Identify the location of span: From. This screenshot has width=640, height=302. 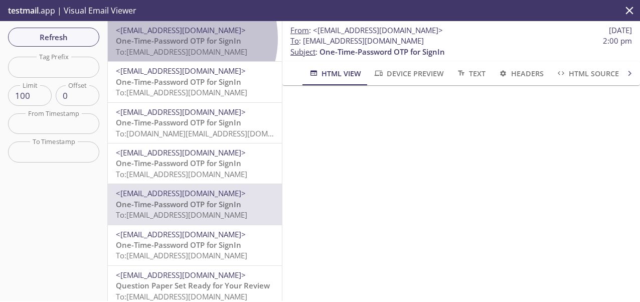
(299, 30).